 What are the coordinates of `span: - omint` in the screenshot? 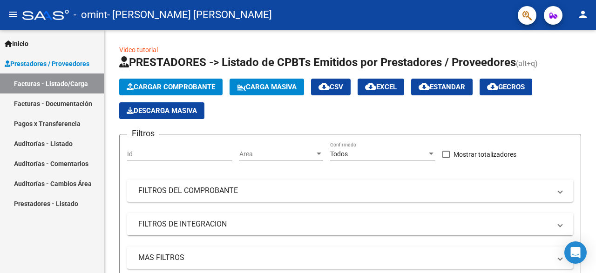 It's located at (90, 15).